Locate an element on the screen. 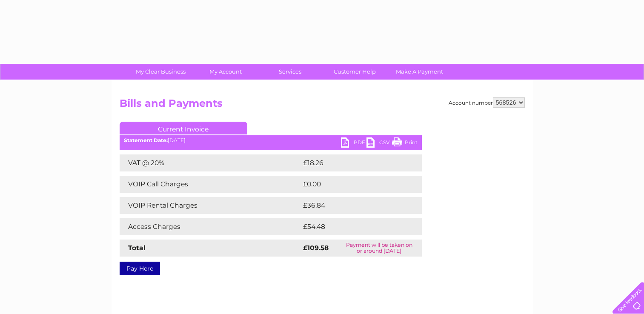  a: My Clear Business is located at coordinates (160, 71).